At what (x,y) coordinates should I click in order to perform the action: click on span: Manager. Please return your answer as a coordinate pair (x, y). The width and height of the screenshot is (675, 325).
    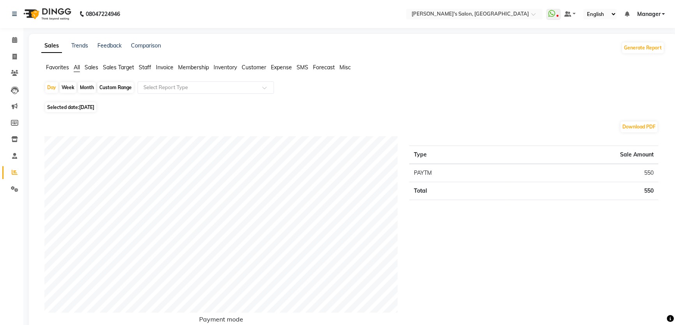
    Looking at the image, I should click on (648, 14).